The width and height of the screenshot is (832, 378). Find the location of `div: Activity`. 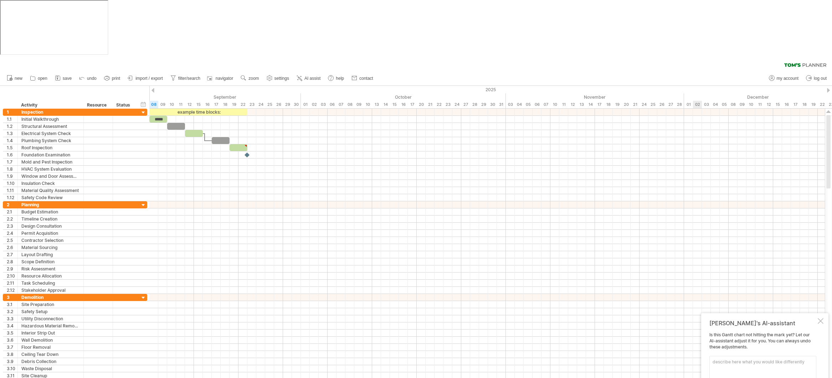

div: Activity is located at coordinates (50, 105).